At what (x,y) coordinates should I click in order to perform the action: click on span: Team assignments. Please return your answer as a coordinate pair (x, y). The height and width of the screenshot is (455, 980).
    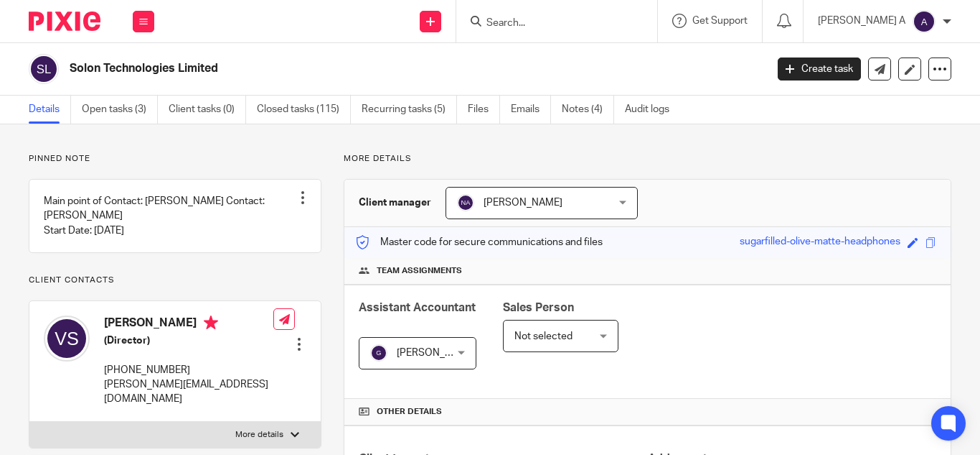
    Looking at the image, I should click on (419, 271).